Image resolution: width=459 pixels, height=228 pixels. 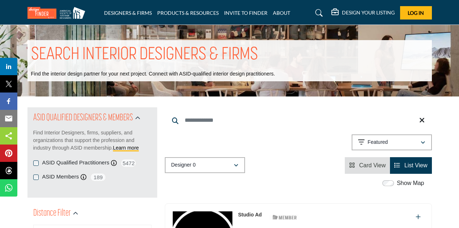 I want to click on h5: DESIGN YOUR LISTING, so click(x=368, y=13).